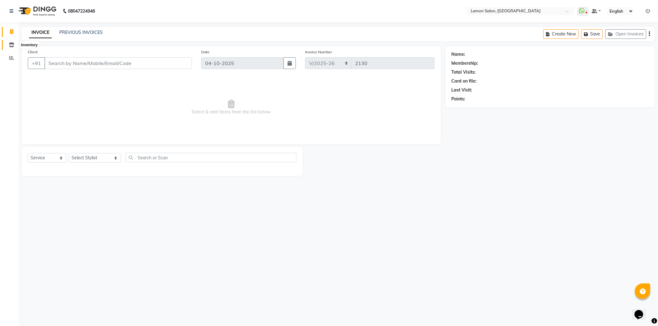  Describe the element at coordinates (458, 54) in the screenshot. I see `div: Name:` at that location.